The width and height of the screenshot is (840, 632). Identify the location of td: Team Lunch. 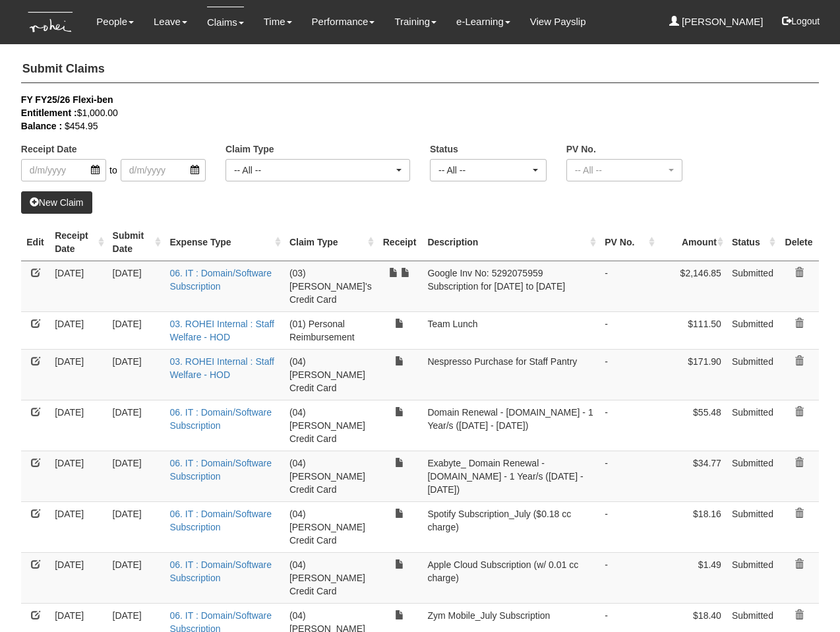
(510, 329).